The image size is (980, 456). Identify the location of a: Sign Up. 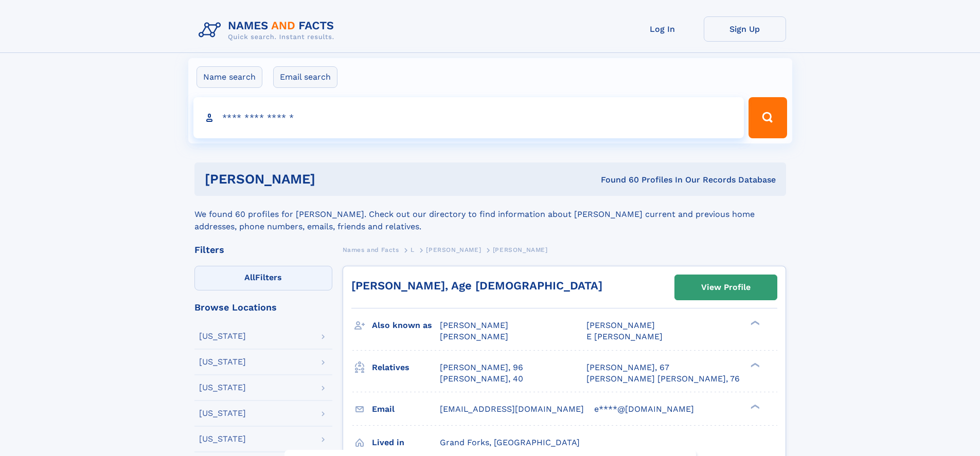
(745, 29).